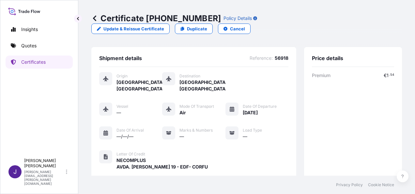  What do you see at coordinates (282, 58) in the screenshot?
I see `span: 56918` at bounding box center [282, 58].